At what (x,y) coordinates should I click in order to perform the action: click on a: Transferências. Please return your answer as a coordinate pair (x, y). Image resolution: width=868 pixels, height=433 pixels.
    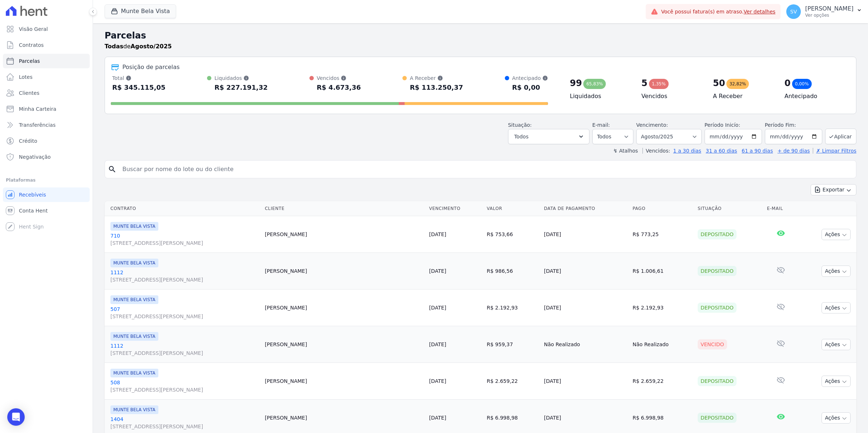
    Looking at the image, I should click on (46, 125).